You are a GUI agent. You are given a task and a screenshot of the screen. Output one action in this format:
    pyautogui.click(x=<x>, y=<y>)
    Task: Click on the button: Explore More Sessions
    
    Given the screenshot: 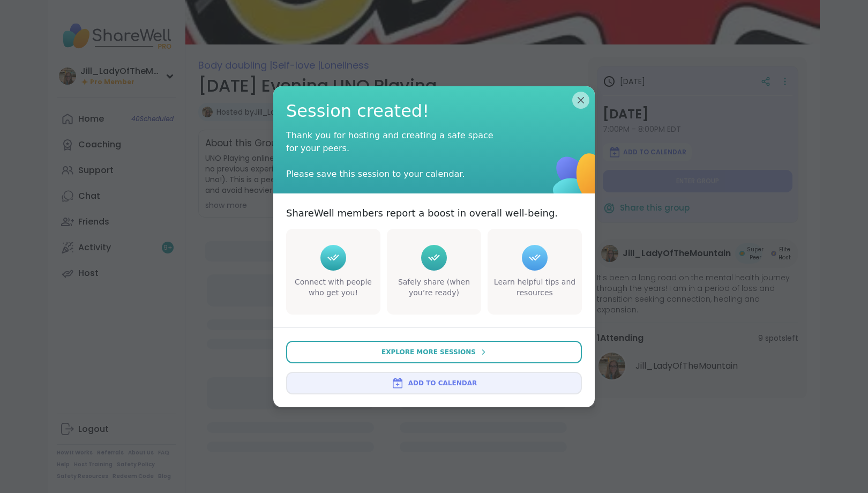 What is the action you would take?
    pyautogui.click(x=434, y=352)
    